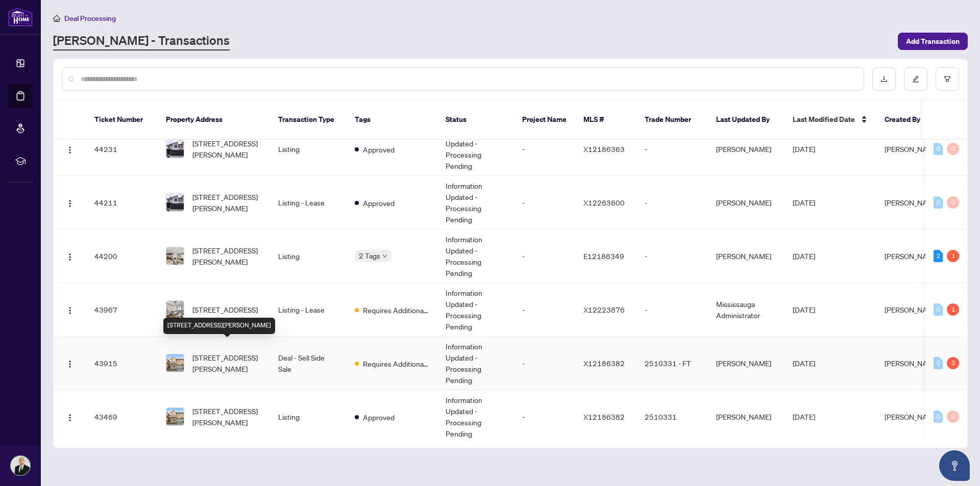 Image resolution: width=980 pixels, height=486 pixels. Describe the element at coordinates (122, 310) in the screenshot. I see `td: 43967` at that location.